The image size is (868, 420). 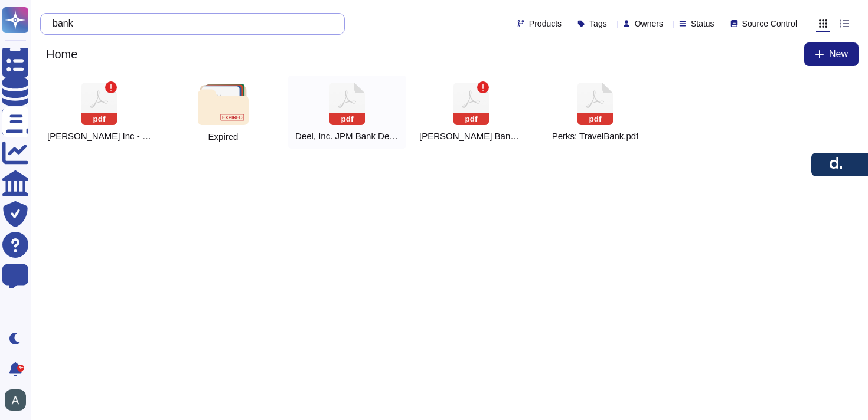 I want to click on img: user, so click(x=15, y=400).